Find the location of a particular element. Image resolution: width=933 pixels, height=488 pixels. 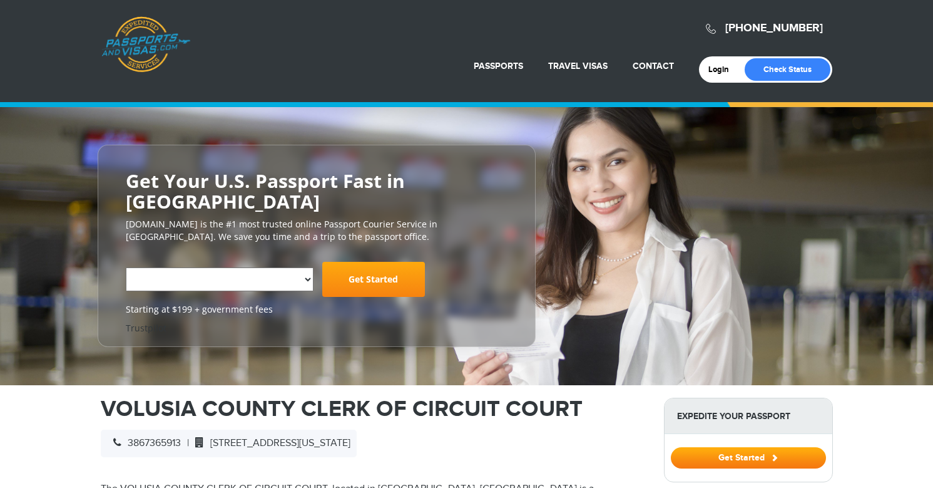

span: Starting at $199 + government fees is located at coordinates (317, 309).